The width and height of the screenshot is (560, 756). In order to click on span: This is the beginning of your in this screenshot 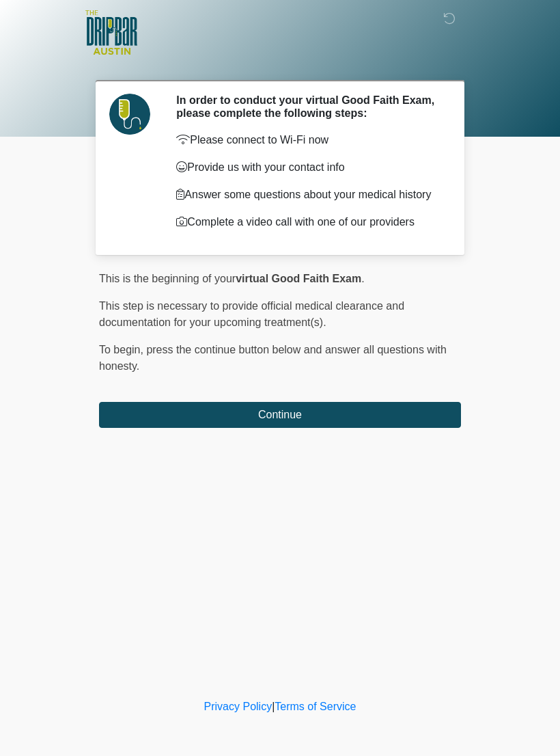, I will do `click(167, 279)`.